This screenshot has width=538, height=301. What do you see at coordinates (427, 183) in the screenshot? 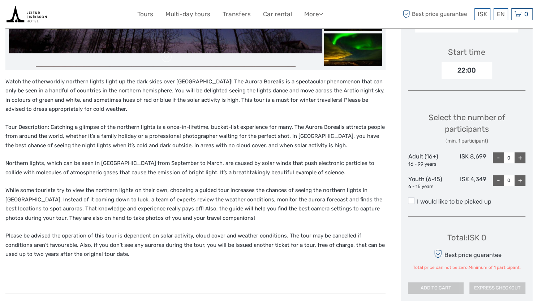
I see `div: Youth (6-15)` at bounding box center [427, 183].